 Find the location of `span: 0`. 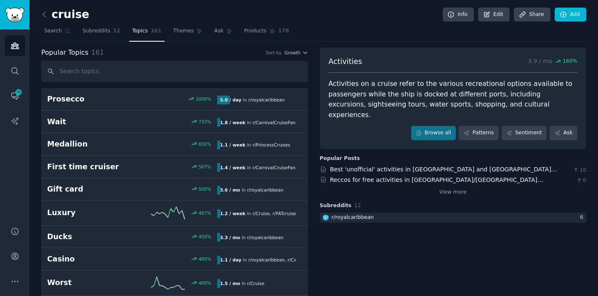

span: 0 is located at coordinates (580, 180).